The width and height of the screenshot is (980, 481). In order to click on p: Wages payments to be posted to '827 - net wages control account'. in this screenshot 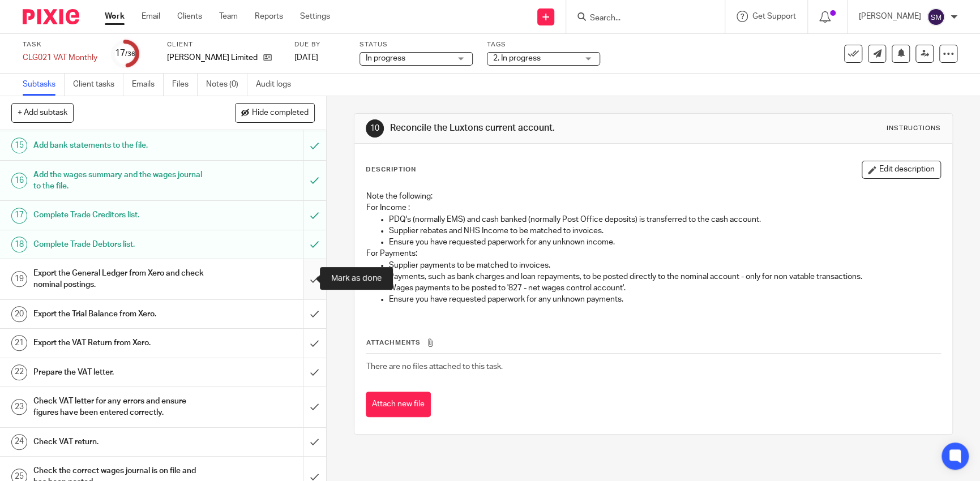, I will do `click(665, 288)`.